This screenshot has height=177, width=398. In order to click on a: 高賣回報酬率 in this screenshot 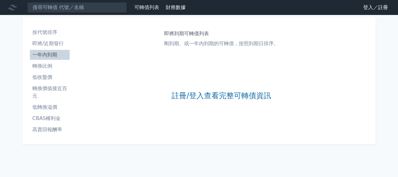, I will do `click(50, 129)`.